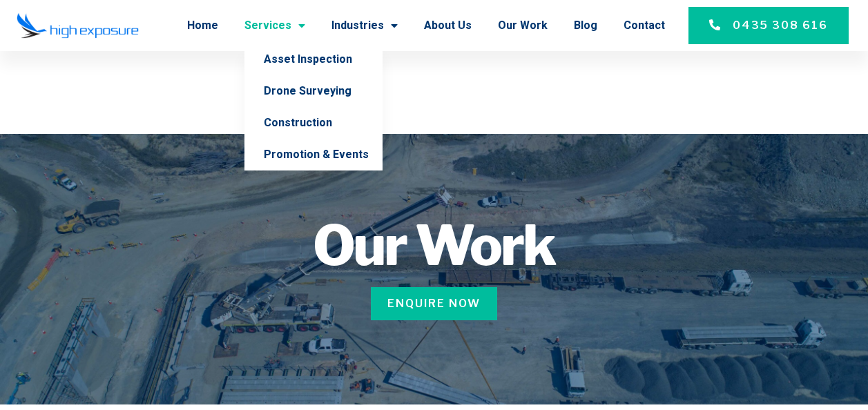  What do you see at coordinates (77, 25) in the screenshot?
I see `img: Final-Logo copy` at bounding box center [77, 25].